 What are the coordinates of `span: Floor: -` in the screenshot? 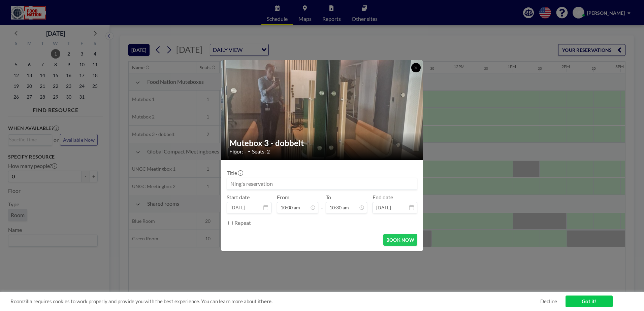 It's located at (238, 151).